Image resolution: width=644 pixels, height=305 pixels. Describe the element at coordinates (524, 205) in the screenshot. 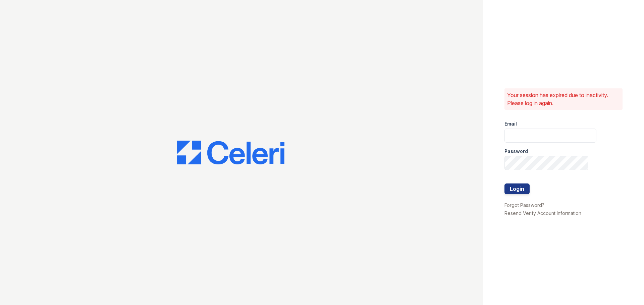

I see `a: Forgot Password?` at that location.